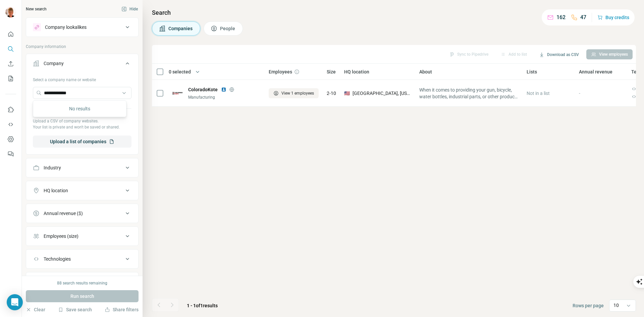  What do you see at coordinates (469, 93) in the screenshot?
I see `span: When it comes to providing your gun, bicycle, water bottles, industrial parts, or other products ...` at bounding box center [469, 93].